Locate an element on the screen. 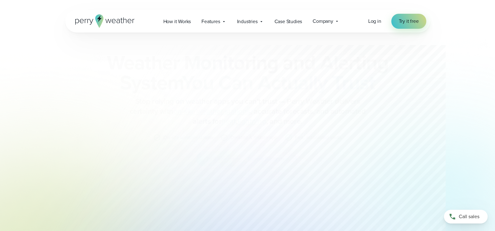 Image resolution: width=495 pixels, height=231 pixels. span: Call sales is located at coordinates (469, 217).